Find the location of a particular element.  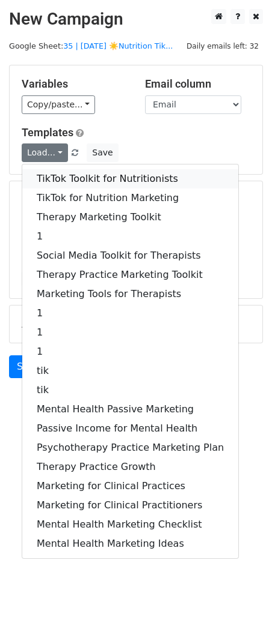

a: Passive Income for Mental Health is located at coordinates (130, 428).